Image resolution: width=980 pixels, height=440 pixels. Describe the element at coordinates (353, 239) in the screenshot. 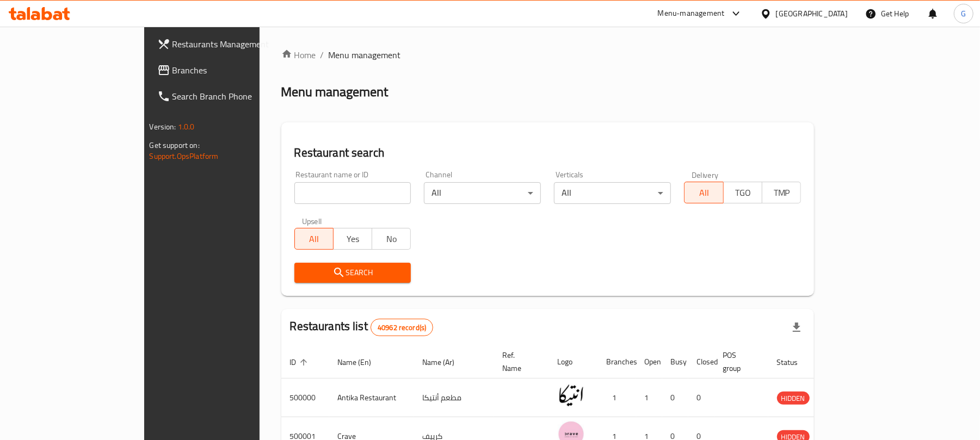

I see `span: Yes` at that location.